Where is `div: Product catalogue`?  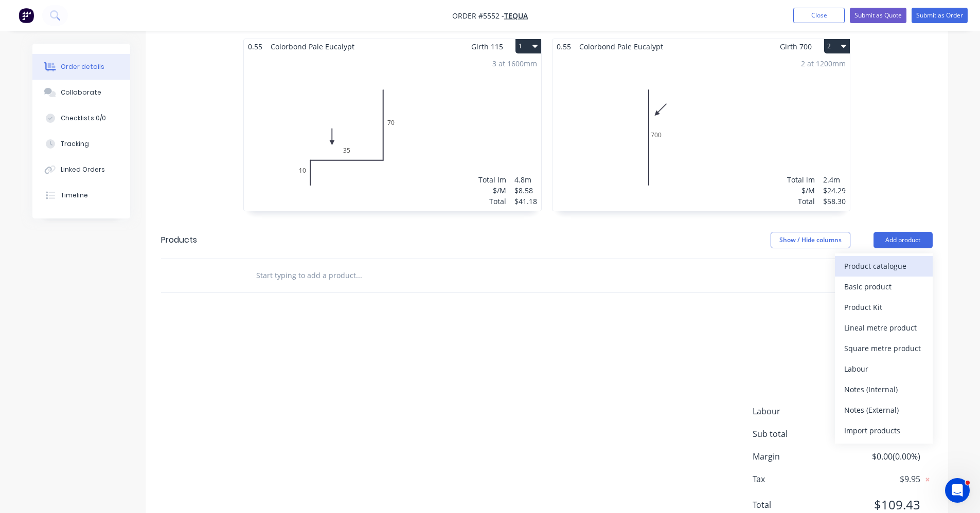 div: Product catalogue is located at coordinates (884, 266).